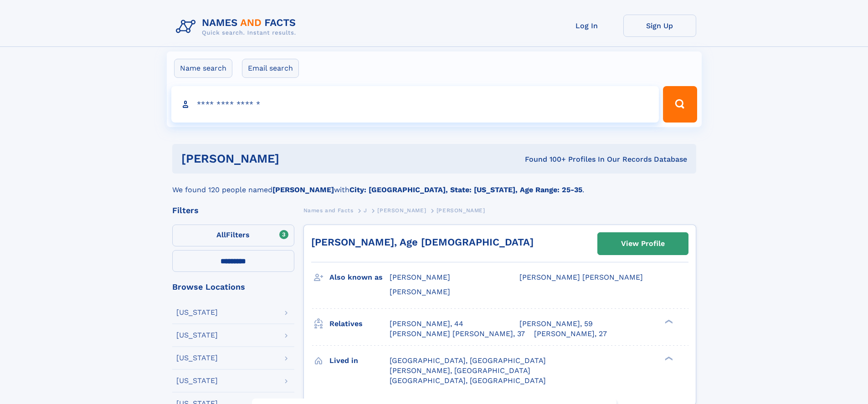  Describe the element at coordinates (233, 235) in the screenshot. I see `label: Filters` at that location.